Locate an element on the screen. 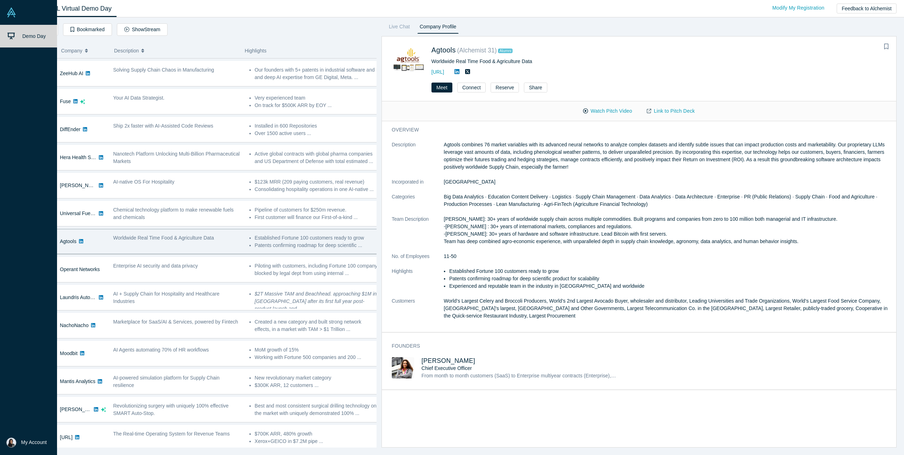 The image size is (904, 455). button: My Account is located at coordinates (27, 443).